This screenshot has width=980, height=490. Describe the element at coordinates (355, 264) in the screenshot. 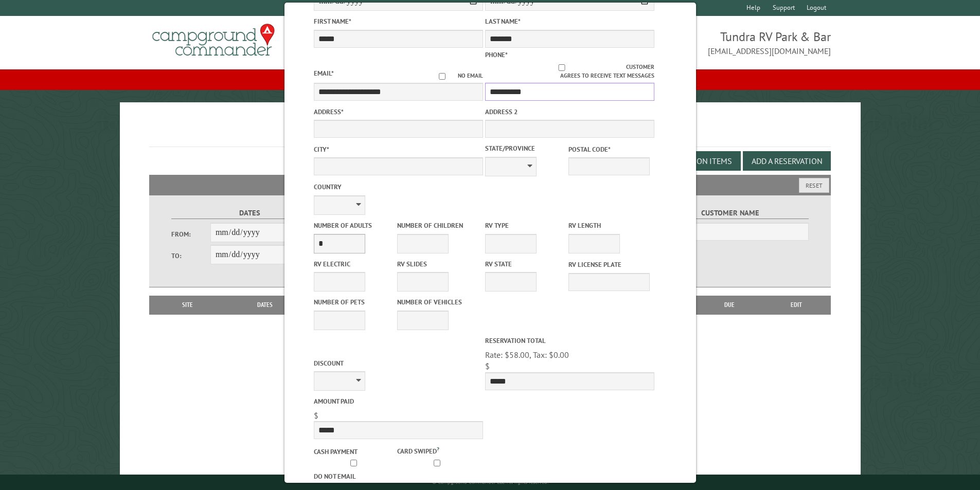

I see `label: RV Electric` at that location.